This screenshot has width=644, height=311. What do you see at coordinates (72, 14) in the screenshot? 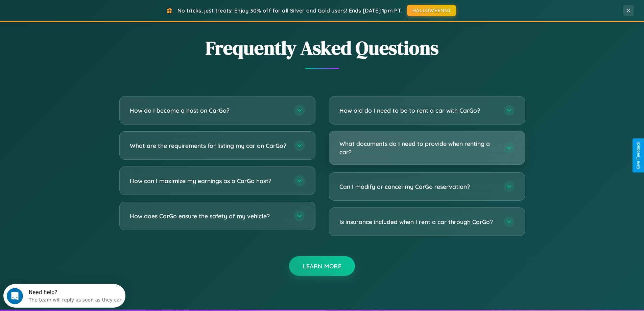
I see `div: The team will reply as soon as they can` at bounding box center [72, 14].